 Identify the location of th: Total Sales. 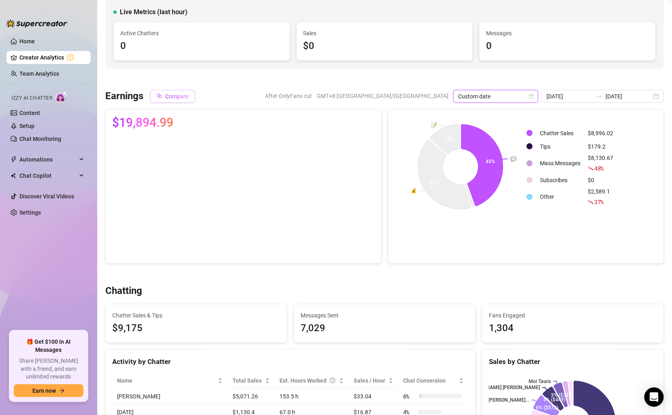
(251, 381).